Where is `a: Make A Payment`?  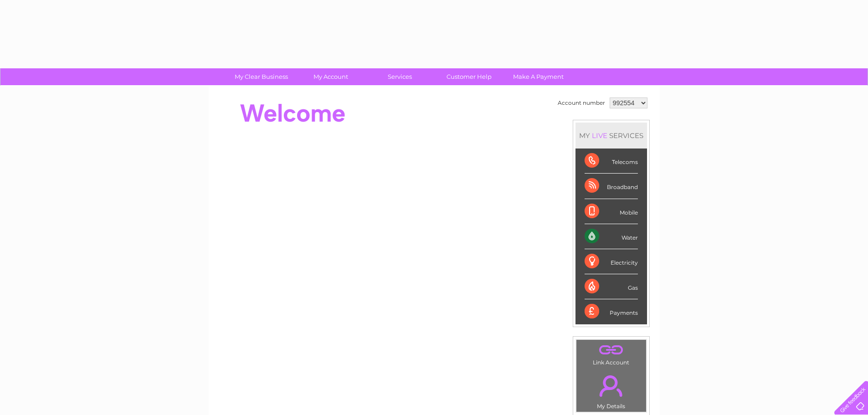
a: Make A Payment is located at coordinates (538, 77).